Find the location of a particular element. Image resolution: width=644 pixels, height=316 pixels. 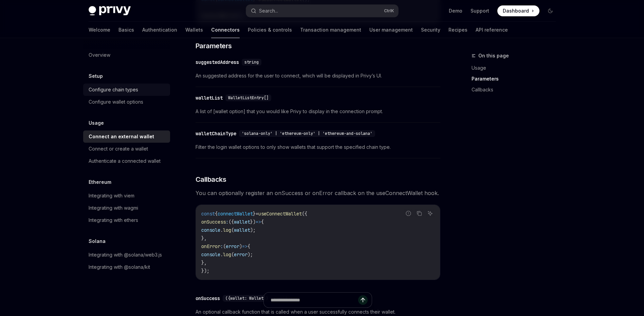

a: Security is located at coordinates (430, 30).